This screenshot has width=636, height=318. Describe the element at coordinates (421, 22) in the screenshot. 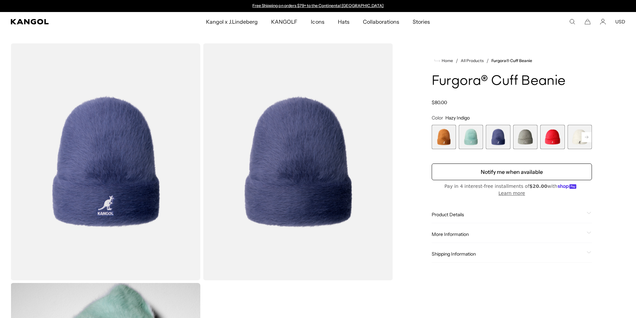

I see `a: Stories` at that location.